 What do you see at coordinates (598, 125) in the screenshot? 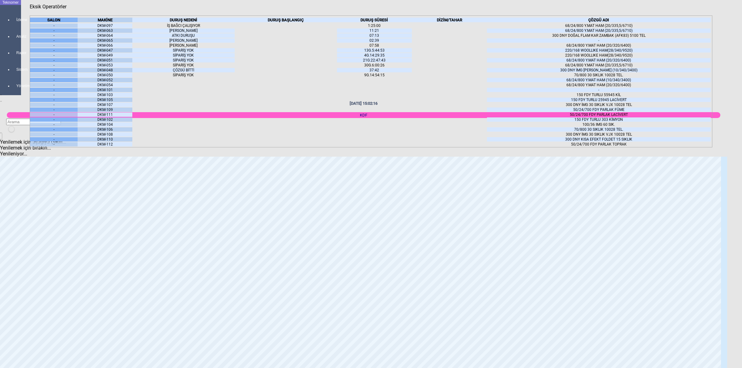
I see `div: 100/36 IMG 60 SIK.` at bounding box center [598, 125].